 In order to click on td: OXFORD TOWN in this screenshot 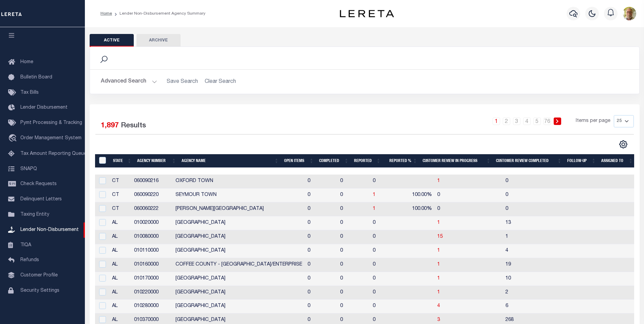, I will do `click(238, 181)`.